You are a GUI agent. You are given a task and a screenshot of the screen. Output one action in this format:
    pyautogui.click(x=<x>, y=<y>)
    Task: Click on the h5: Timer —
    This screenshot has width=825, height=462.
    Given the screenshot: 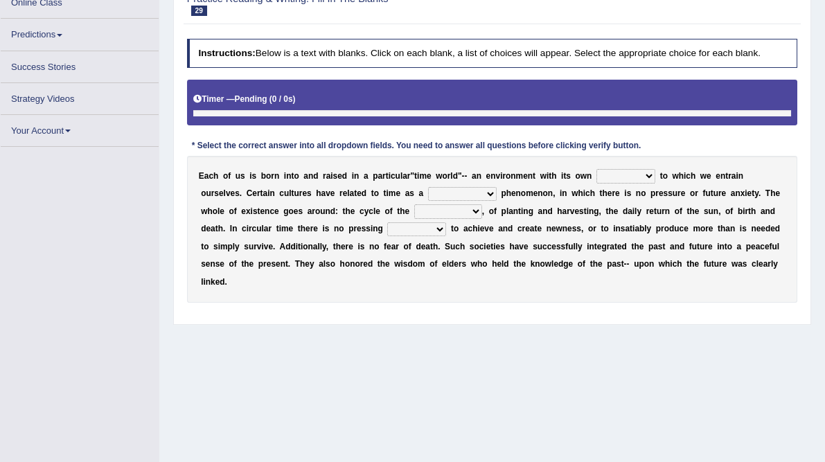 What is the action you would take?
    pyautogui.click(x=244, y=99)
    